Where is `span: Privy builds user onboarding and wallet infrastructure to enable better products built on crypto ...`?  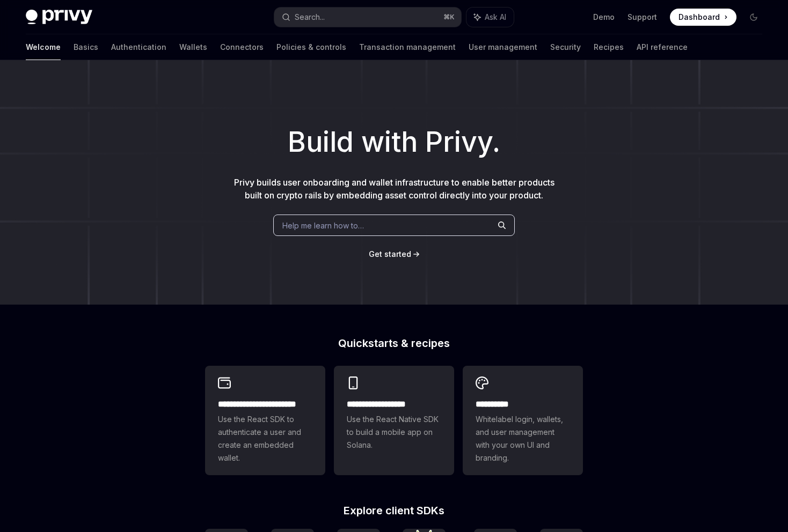 span: Privy builds user onboarding and wallet infrastructure to enable better products built on crypto ... is located at coordinates (394, 189).